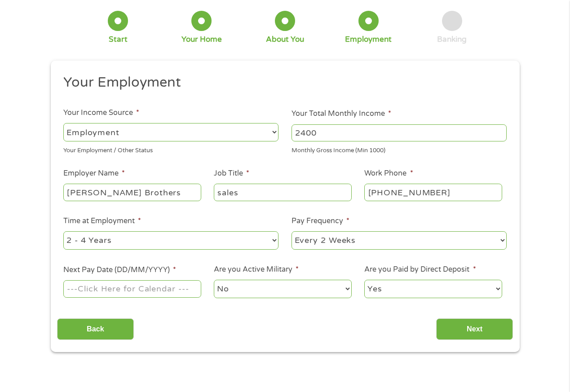  I want to click on input: Next, so click(474, 329).